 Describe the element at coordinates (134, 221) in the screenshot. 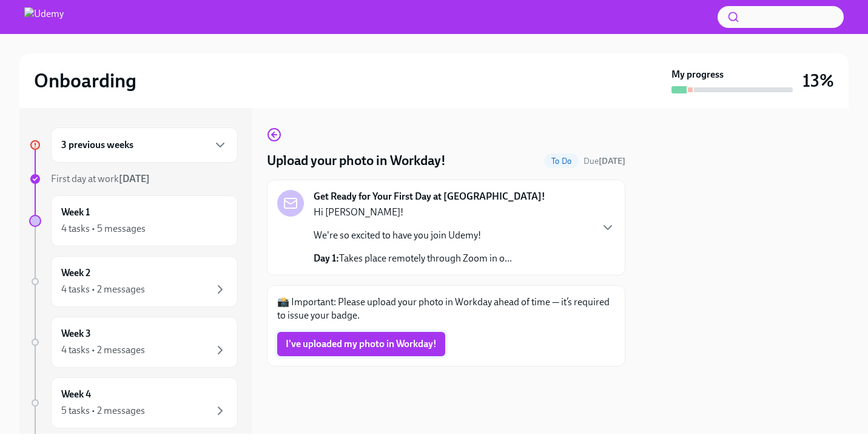

I see `a: Week 14 tasks • 5 messages` at that location.